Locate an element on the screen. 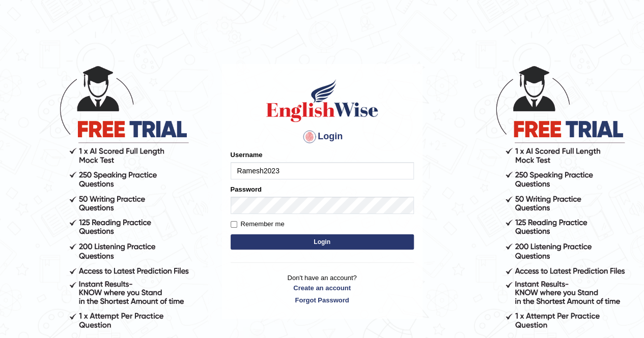 This screenshot has width=644, height=338. button: Login is located at coordinates (322, 242).